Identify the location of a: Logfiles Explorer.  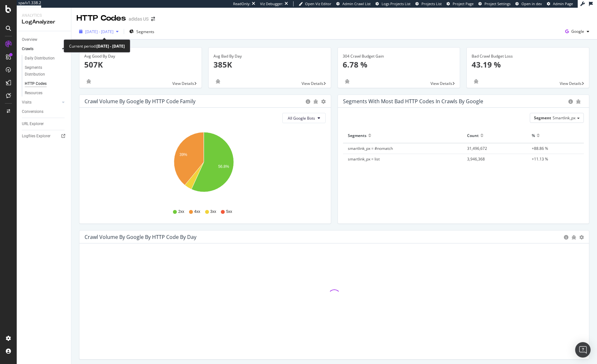
(44, 136).